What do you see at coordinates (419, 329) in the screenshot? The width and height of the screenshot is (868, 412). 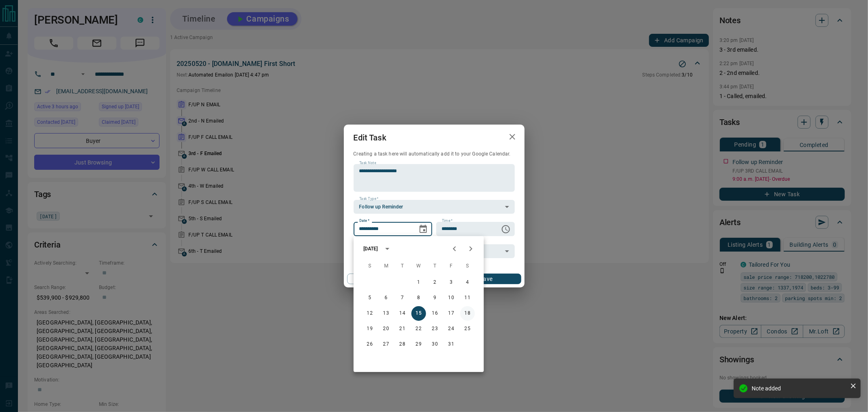 I see `button: 22` at bounding box center [419, 329].